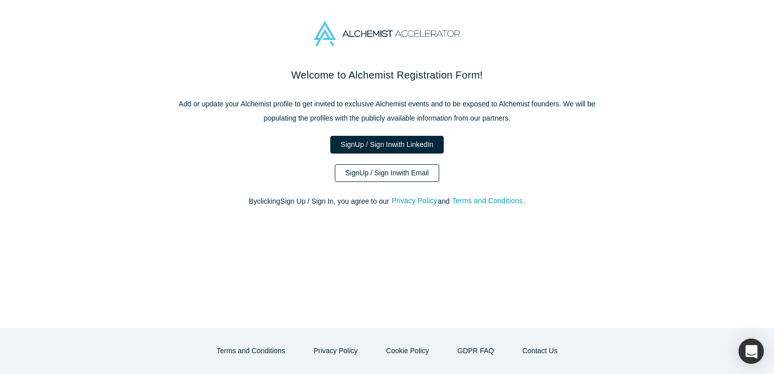  What do you see at coordinates (540, 351) in the screenshot?
I see `button: Contact Us` at bounding box center [540, 351].